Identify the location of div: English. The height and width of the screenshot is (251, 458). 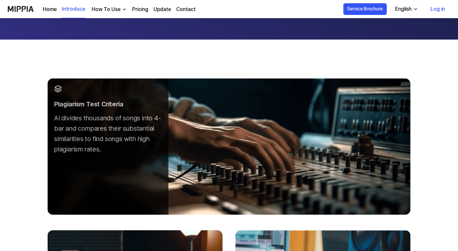
(403, 9).